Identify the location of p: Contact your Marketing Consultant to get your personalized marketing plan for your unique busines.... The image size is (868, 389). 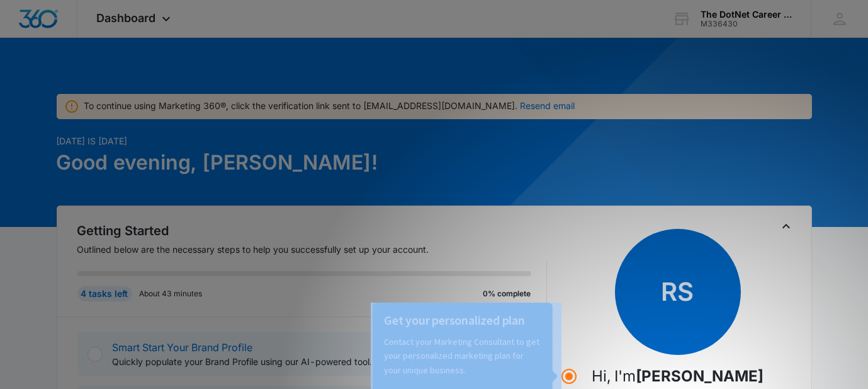
(92, 75).